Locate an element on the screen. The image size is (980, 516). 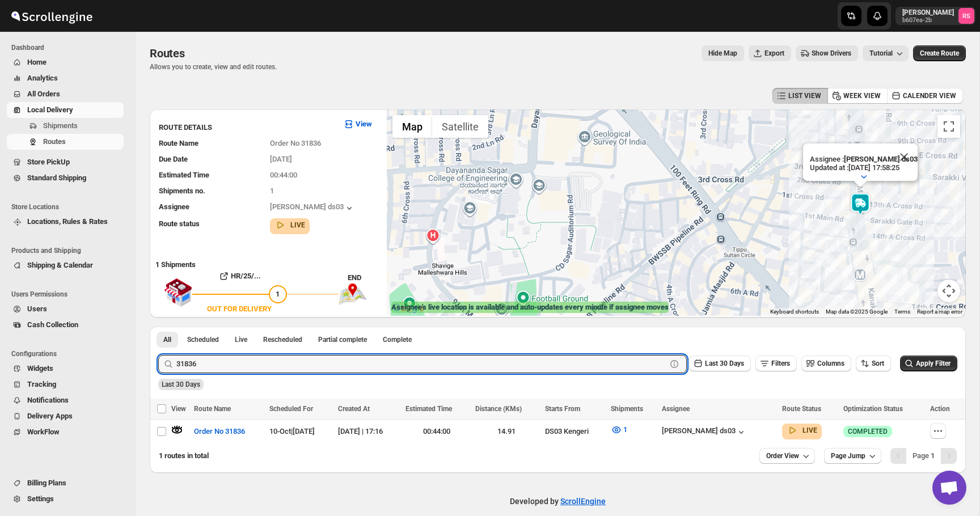
span: Home is located at coordinates (37, 62).